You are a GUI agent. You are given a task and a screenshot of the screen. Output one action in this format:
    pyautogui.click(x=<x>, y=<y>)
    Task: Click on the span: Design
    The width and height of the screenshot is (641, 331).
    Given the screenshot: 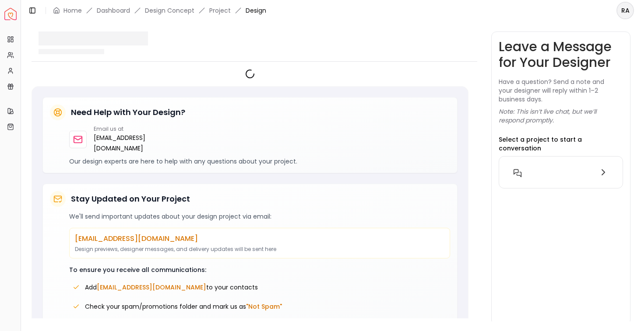 What is the action you would take?
    pyautogui.click(x=256, y=11)
    